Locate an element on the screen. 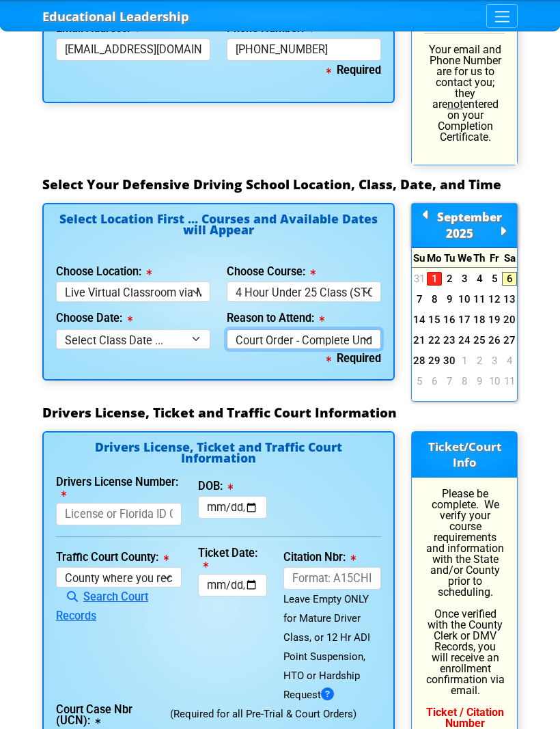  a: 18 is located at coordinates (479, 320).